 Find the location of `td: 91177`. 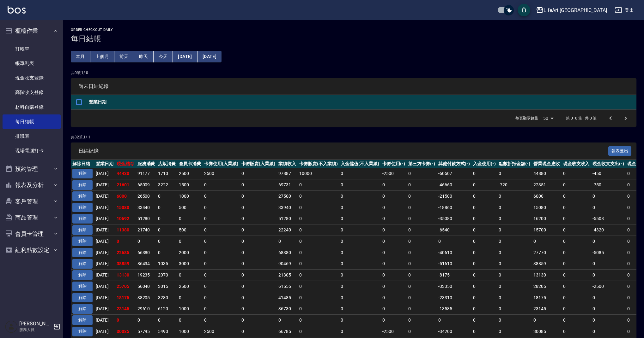

td: 91177 is located at coordinates (146, 174).